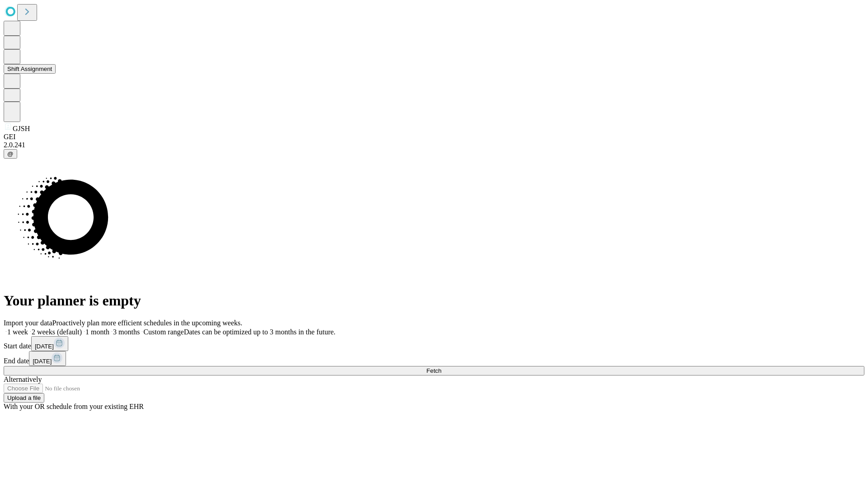 This screenshot has height=488, width=868. I want to click on span: Proactively plan more efficient schedules in the upcoming weeks., so click(147, 322).